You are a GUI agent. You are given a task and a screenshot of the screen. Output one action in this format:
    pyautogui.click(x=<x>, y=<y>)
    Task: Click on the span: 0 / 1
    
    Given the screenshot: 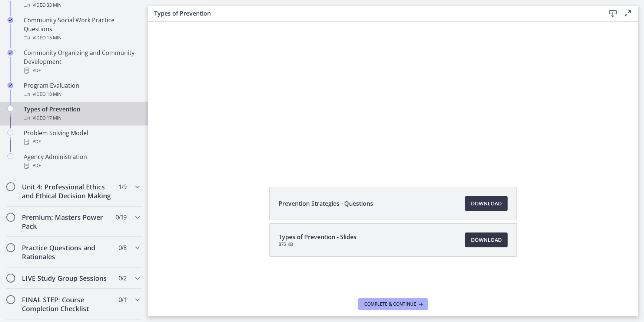 What is the action you would take?
    pyautogui.click(x=123, y=299)
    